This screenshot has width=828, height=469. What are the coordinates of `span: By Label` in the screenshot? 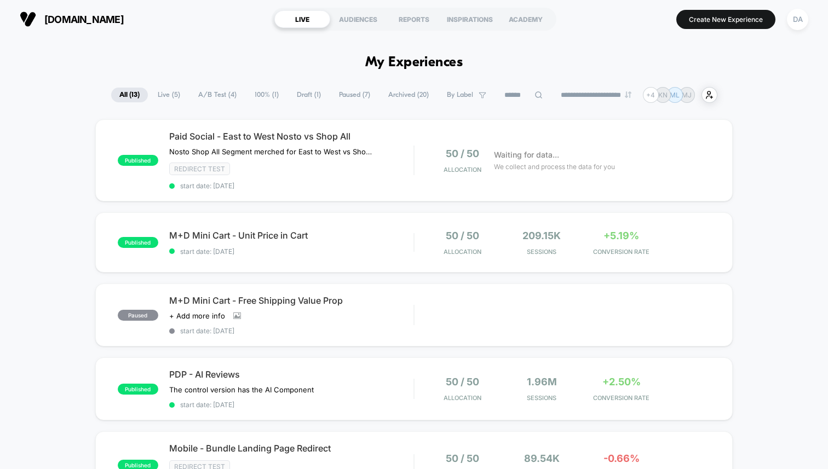 It's located at (460, 95).